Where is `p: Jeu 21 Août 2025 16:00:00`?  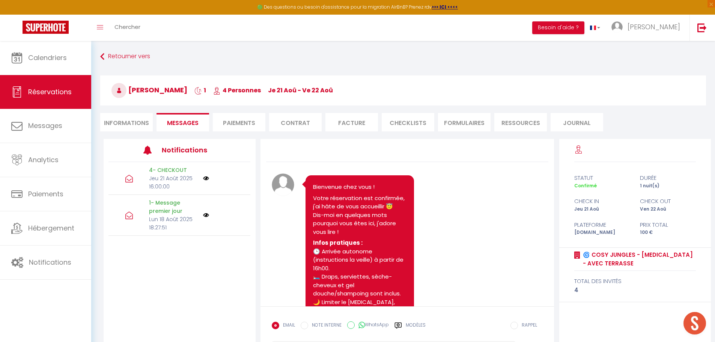
p: Jeu 21 Août 2025 16:00:00 is located at coordinates (173, 182).